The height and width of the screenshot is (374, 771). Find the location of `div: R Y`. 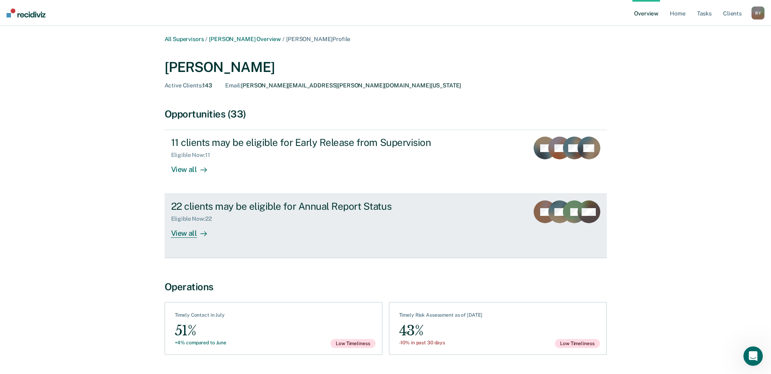

div: R Y is located at coordinates (758, 13).